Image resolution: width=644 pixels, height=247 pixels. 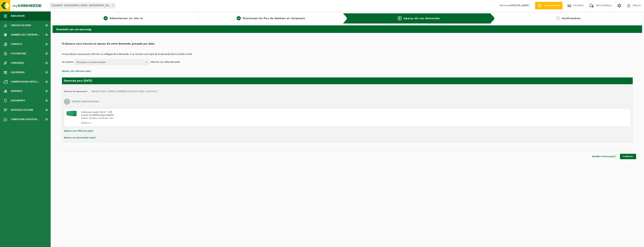 What do you see at coordinates (271, 19) in the screenshot?
I see `a: 2Choisissiez les flux de déchets et récipients` at bounding box center [271, 19].